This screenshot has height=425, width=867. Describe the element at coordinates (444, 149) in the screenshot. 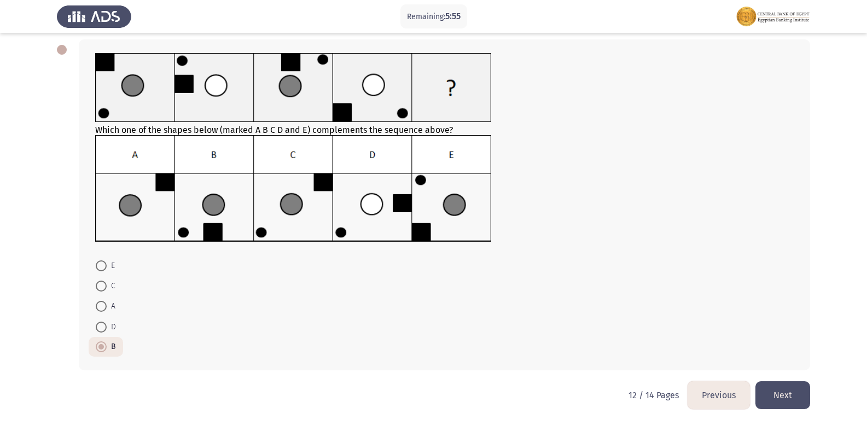

I see `div: Which one of the shapes below (marked A B C D and E) complements the sequence above?` at that location.